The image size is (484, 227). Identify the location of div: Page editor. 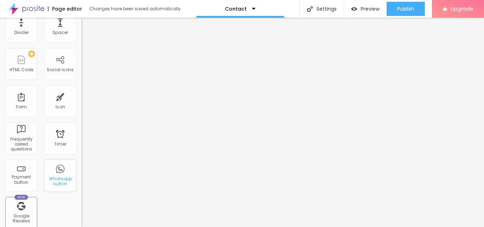
(65, 9).